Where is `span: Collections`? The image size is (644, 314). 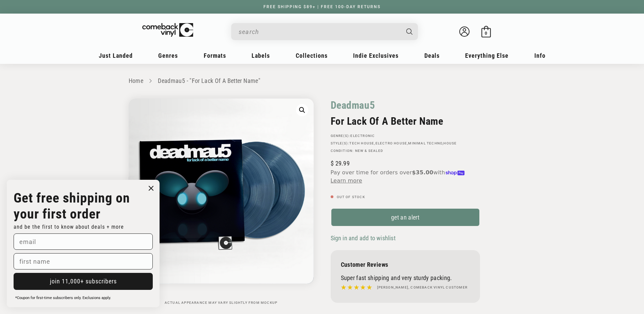 span: Collections is located at coordinates (311, 55).